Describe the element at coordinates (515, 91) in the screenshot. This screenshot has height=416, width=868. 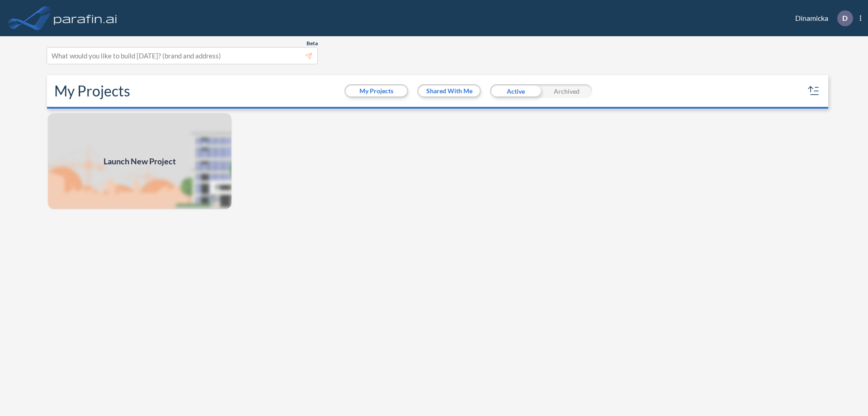
I see `div: Active` at that location.